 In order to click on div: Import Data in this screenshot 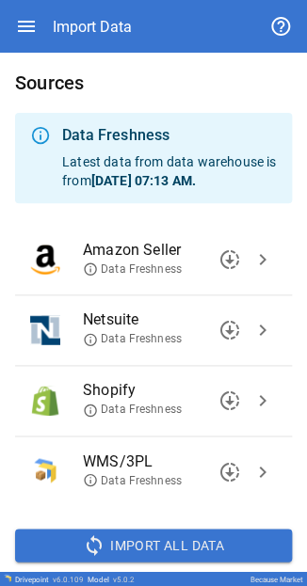, I will do `click(92, 26)`.